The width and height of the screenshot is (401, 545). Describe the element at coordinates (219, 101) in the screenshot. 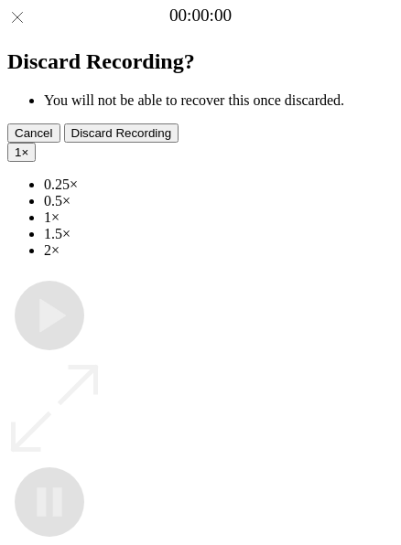

I see `li: You will not be able to recover this once discarded.` at that location.